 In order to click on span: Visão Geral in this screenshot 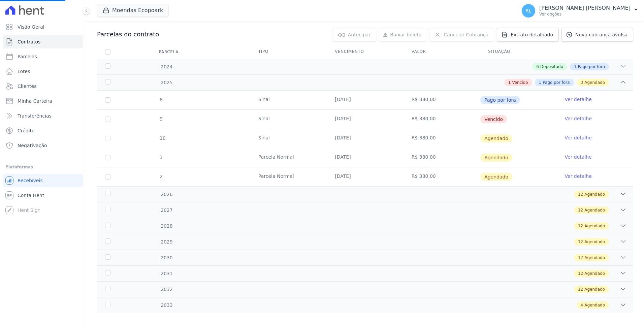, I will do `click(31, 27)`.